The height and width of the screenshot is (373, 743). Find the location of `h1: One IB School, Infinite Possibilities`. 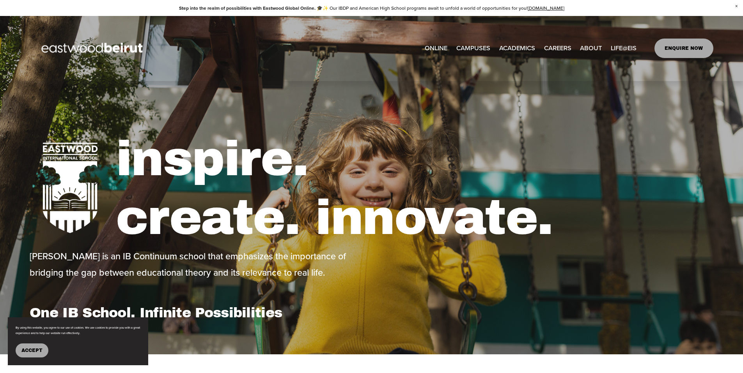

h1: One IB School, Infinite Possibilities is located at coordinates (199, 313).